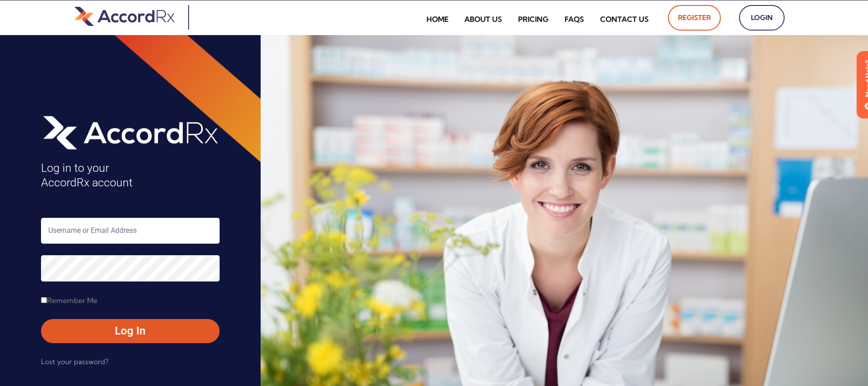 The width and height of the screenshot is (868, 386). I want to click on a: default-logo, so click(124, 16).